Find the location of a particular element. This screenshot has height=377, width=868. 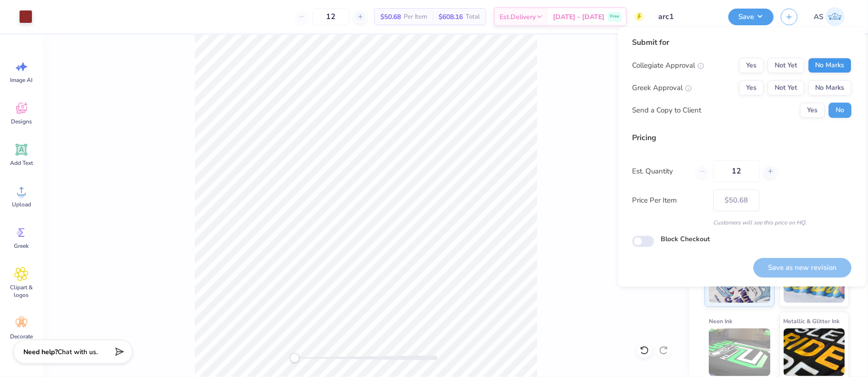

span: Total is located at coordinates (473, 16).